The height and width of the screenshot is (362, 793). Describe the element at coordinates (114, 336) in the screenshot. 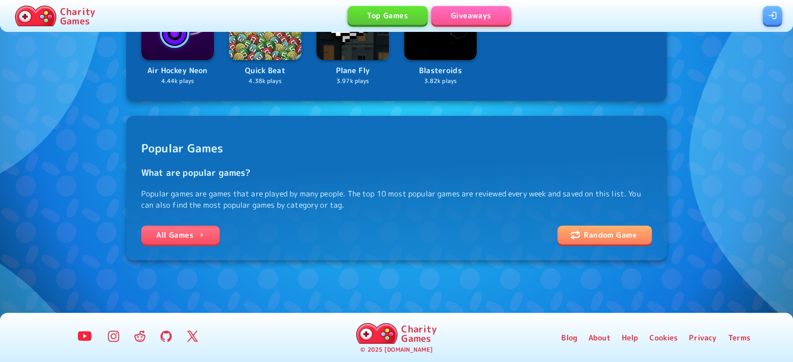

I see `img: Instagram Logo` at that location.